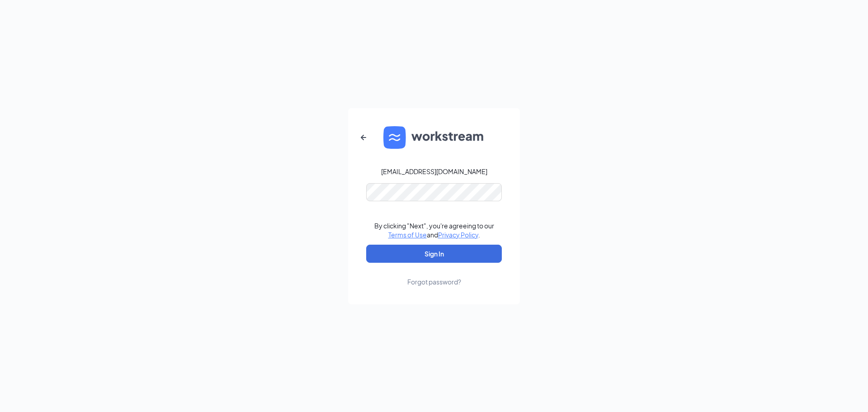 Image resolution: width=868 pixels, height=412 pixels. Describe the element at coordinates (434, 275) in the screenshot. I see `a: Forgot password?` at that location.